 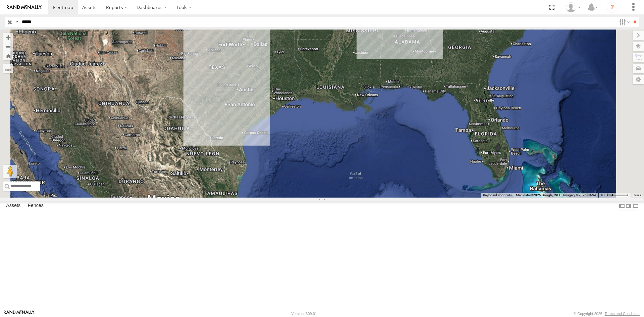 I want to click on label: Fences, so click(x=36, y=206).